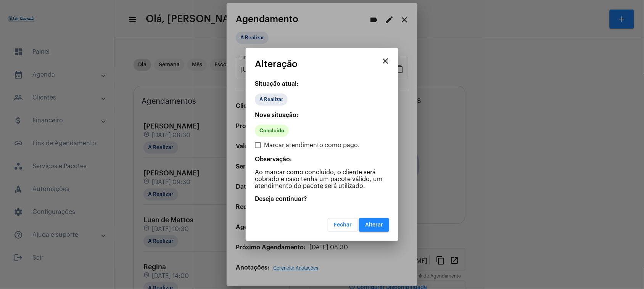 This screenshot has height=289, width=644. I want to click on button: Fechar, so click(343, 225).